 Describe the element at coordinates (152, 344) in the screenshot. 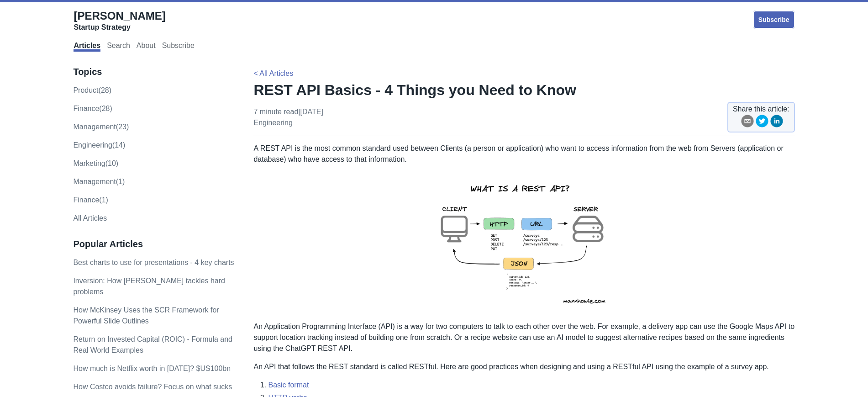

I see `a: Return on Invested Capital (ROIC) - Formula and Real World Examples` at that location.